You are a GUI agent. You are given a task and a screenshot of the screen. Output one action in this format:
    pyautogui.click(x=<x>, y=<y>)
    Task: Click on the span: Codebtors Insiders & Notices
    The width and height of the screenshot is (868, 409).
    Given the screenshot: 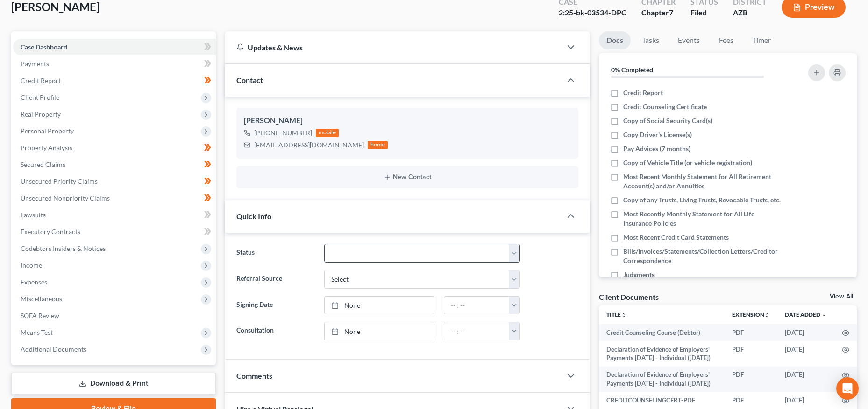 What is the action you would take?
    pyautogui.click(x=63, y=248)
    